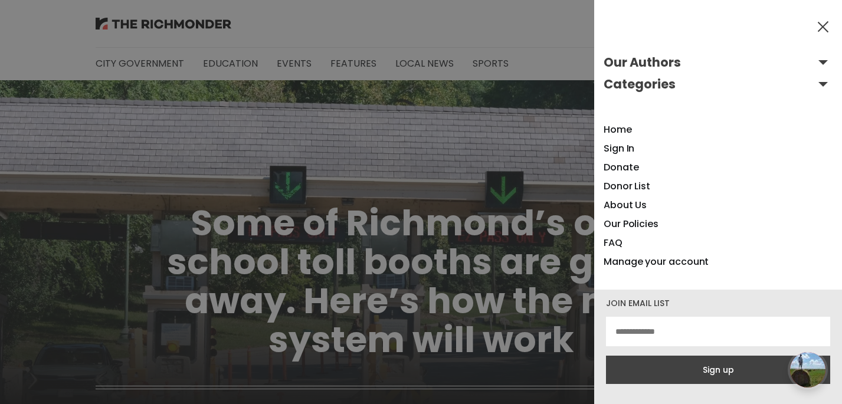 This screenshot has height=404, width=842. I want to click on div: Join email list, so click(718, 303).